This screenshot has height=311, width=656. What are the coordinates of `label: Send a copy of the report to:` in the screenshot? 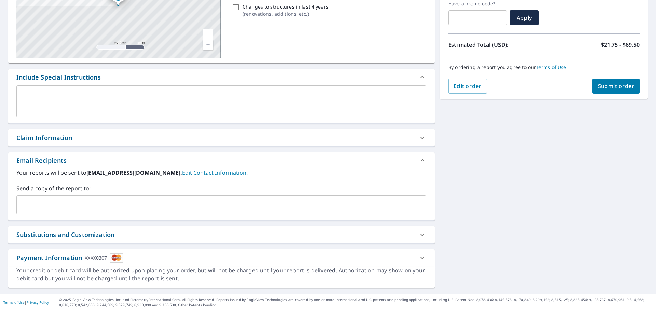 It's located at (221, 189).